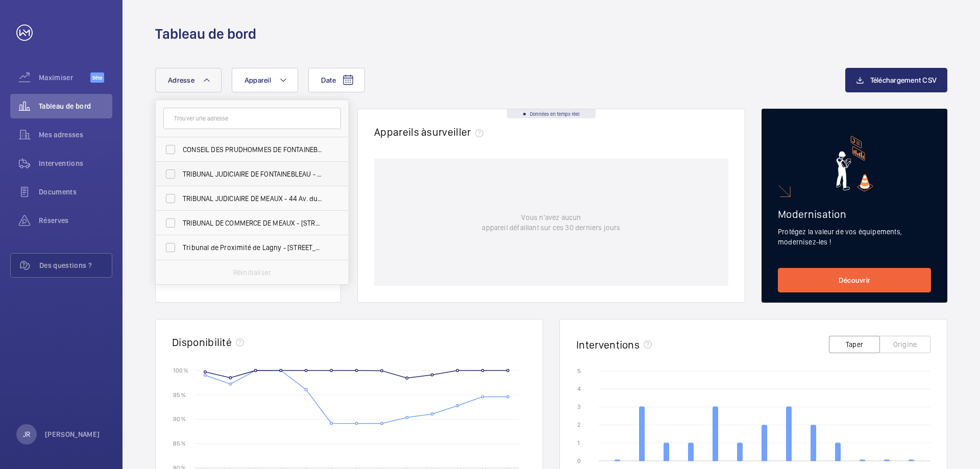 The width and height of the screenshot is (980, 469). I want to click on font: Des questions ?, so click(66, 266).